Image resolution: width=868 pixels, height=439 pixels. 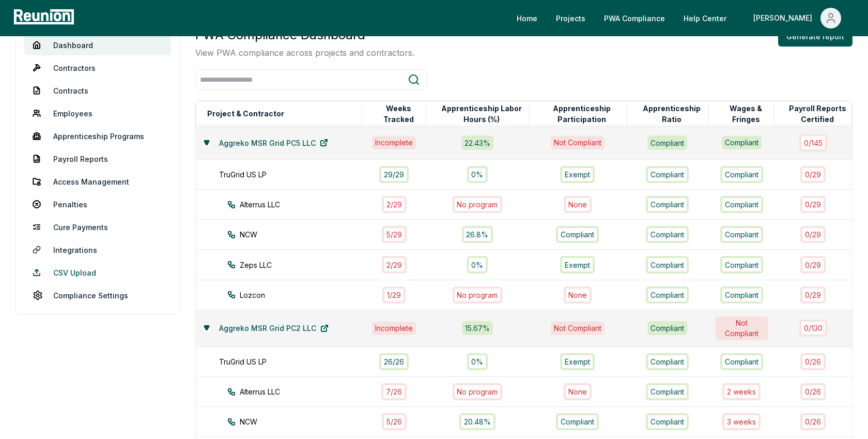 What do you see at coordinates (398, 113) in the screenshot?
I see `button: Weeks Tracked` at bounding box center [398, 113].